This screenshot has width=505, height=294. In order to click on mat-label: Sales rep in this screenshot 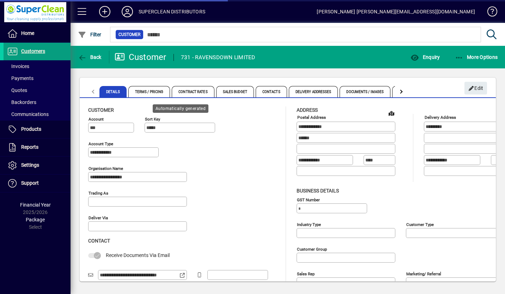, I will do `click(306, 274)`.